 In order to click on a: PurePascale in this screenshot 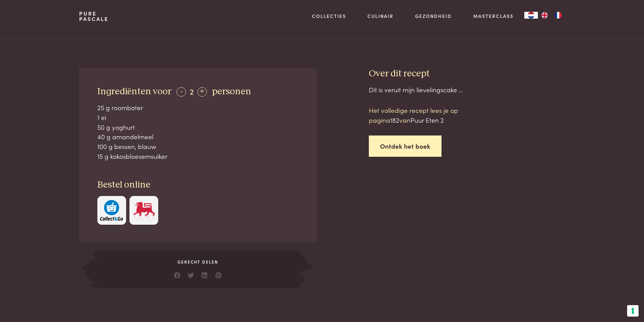, I will do `click(94, 16)`.